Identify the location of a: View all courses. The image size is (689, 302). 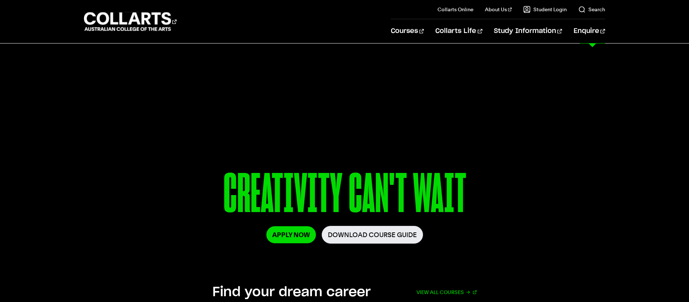
(447, 292).